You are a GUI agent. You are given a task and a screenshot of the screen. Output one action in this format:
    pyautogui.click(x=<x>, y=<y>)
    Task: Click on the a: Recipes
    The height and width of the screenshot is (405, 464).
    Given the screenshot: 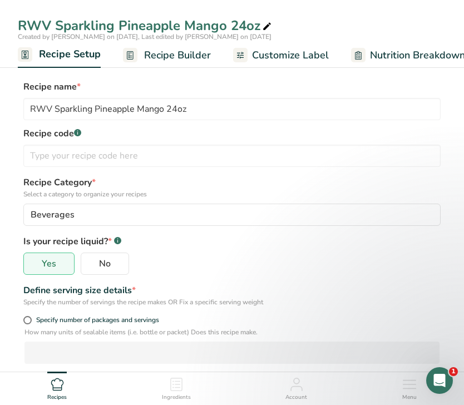 What is the action you would take?
    pyautogui.click(x=57, y=387)
    